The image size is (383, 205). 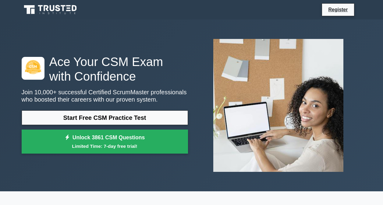 What do you see at coordinates (105, 118) in the screenshot?
I see `a: Start Free CSM Practice Test` at bounding box center [105, 118].